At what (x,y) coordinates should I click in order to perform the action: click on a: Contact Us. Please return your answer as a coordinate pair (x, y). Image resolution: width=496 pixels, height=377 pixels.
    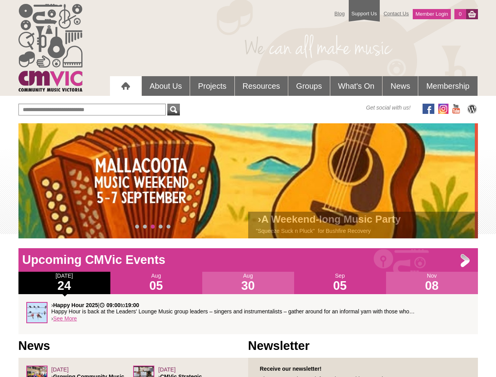
    Looking at the image, I should click on (397, 13).